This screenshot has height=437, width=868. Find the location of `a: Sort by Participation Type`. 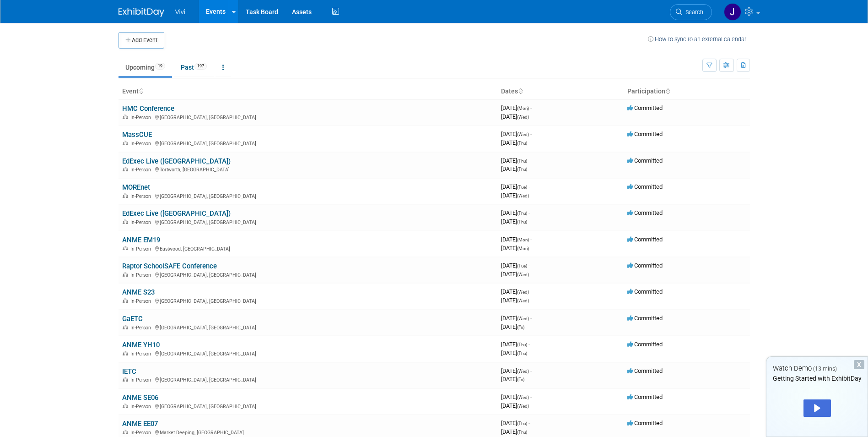

a: Sort by Participation Type is located at coordinates (667, 91).